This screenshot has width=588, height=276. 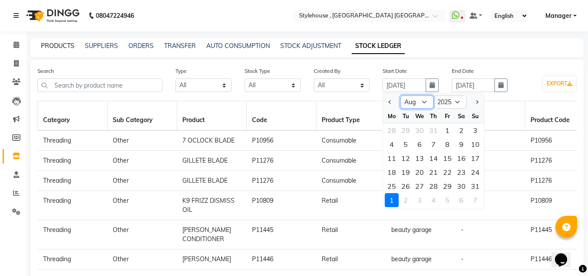 I want to click on div: 30, so click(x=461, y=186).